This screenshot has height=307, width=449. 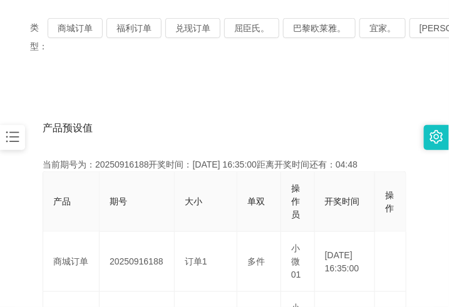 I want to click on span: 操作, so click(x=389, y=202).